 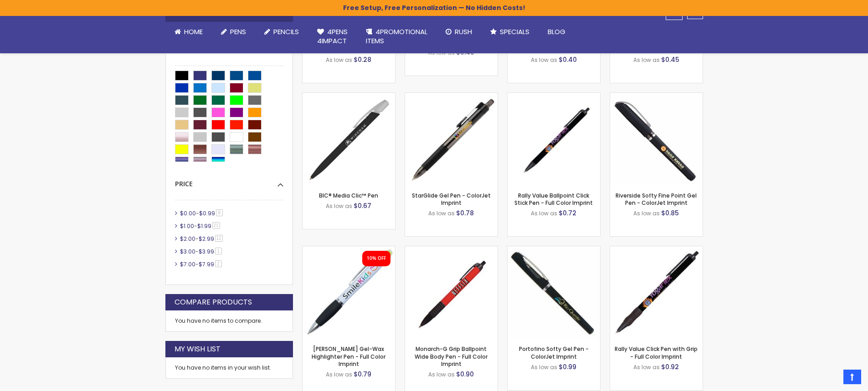 What do you see at coordinates (363, 206) in the screenshot?
I see `span: $0.67` at bounding box center [363, 206].